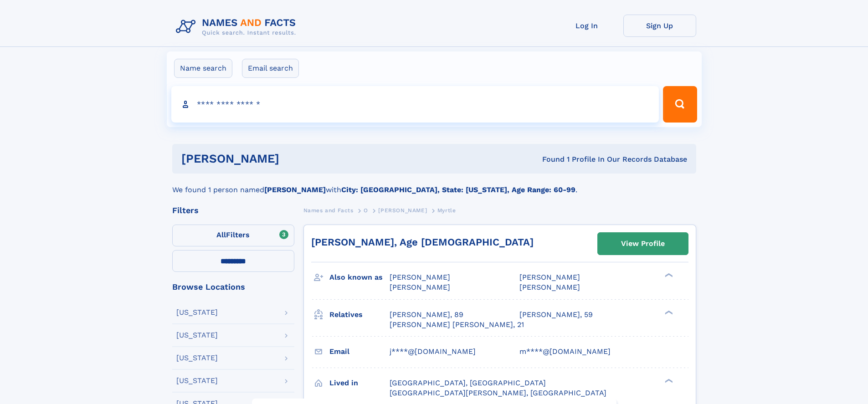 This screenshot has height=404, width=868. Describe the element at coordinates (238, 27) in the screenshot. I see `img: Logo Names and Facts` at that location.